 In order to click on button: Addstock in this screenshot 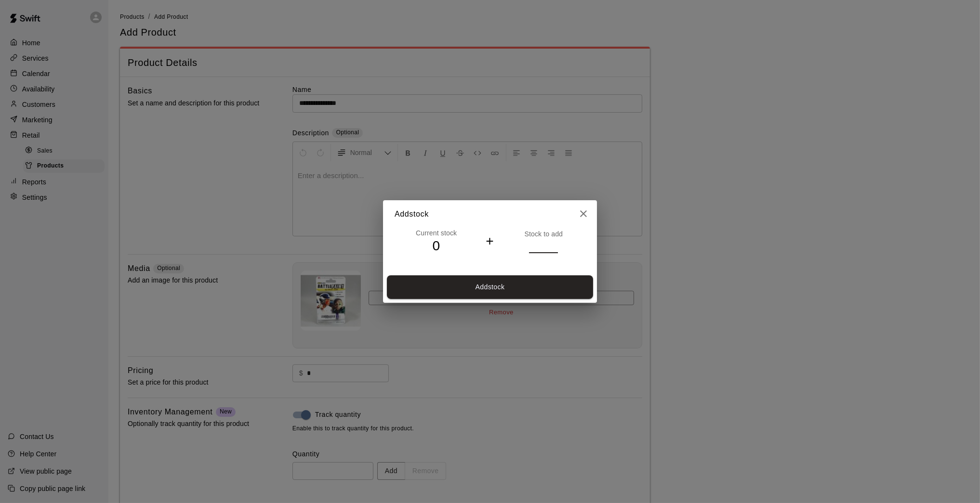, I will do `click(490, 287)`.